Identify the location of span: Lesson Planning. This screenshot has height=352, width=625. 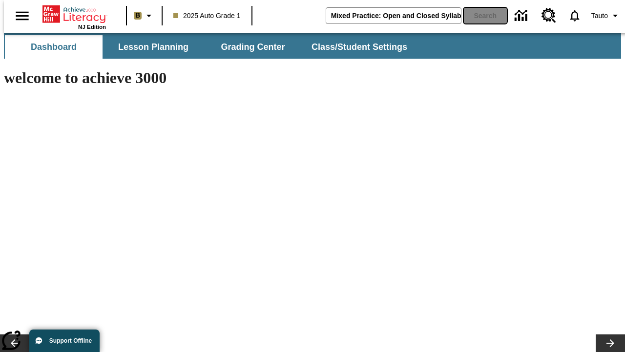
(153, 47).